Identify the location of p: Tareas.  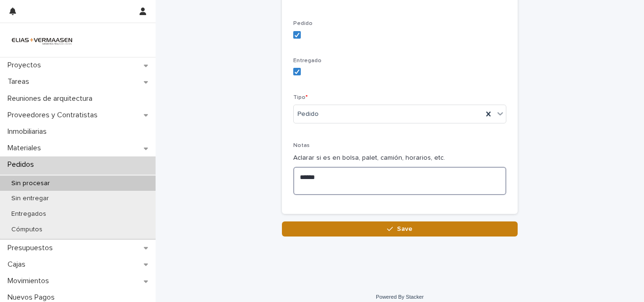
(20, 81).